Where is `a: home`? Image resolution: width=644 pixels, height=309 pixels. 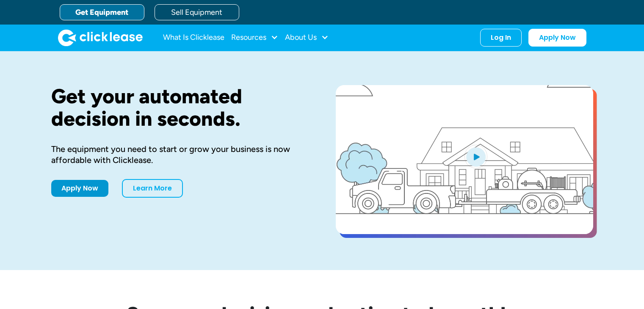
a: home is located at coordinates (100, 38).